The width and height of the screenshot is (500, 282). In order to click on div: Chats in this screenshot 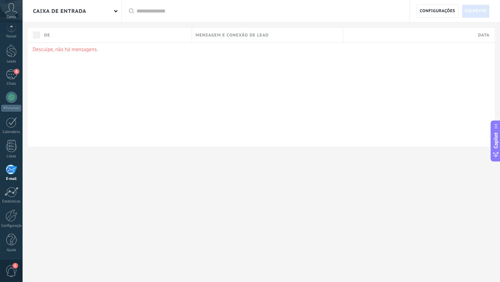, I will do `click(11, 84)`.